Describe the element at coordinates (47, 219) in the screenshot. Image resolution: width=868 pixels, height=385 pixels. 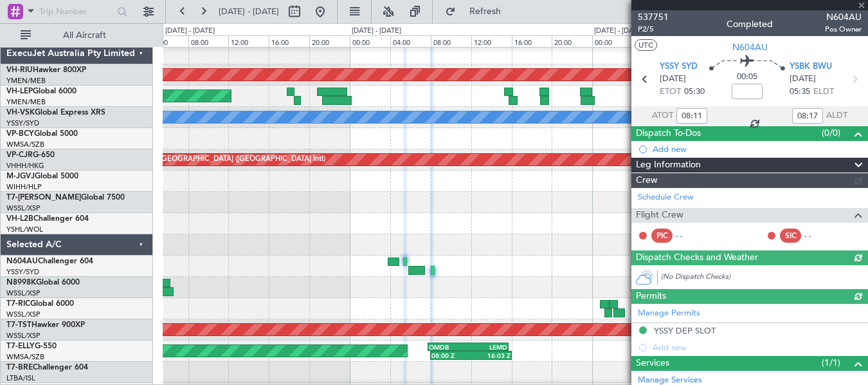
I see `a: VH-L2BChallenger 604` at that location.